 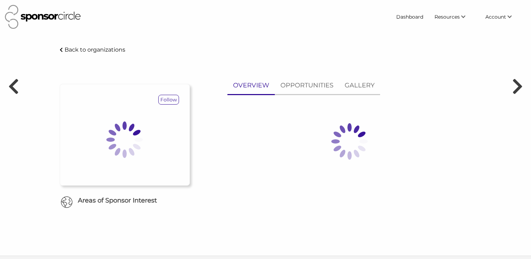 I want to click on img: Sponsor Circle Logo, so click(x=43, y=17).